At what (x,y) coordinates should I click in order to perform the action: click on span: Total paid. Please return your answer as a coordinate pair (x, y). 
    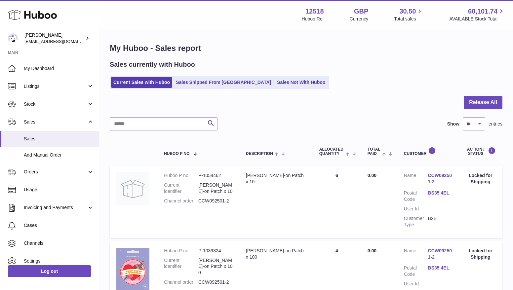
    Looking at the image, I should click on (374, 152).